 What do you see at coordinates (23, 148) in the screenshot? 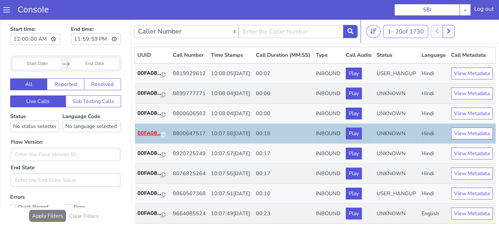
I see `label: End State` at bounding box center [23, 148].